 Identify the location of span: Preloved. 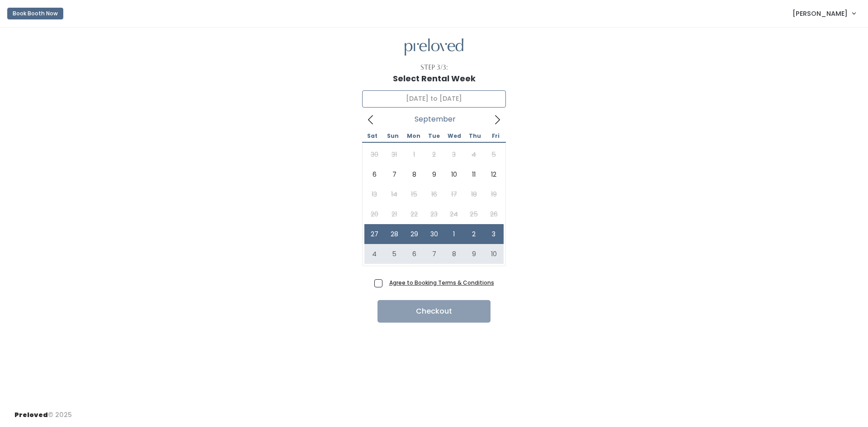
(31, 415).